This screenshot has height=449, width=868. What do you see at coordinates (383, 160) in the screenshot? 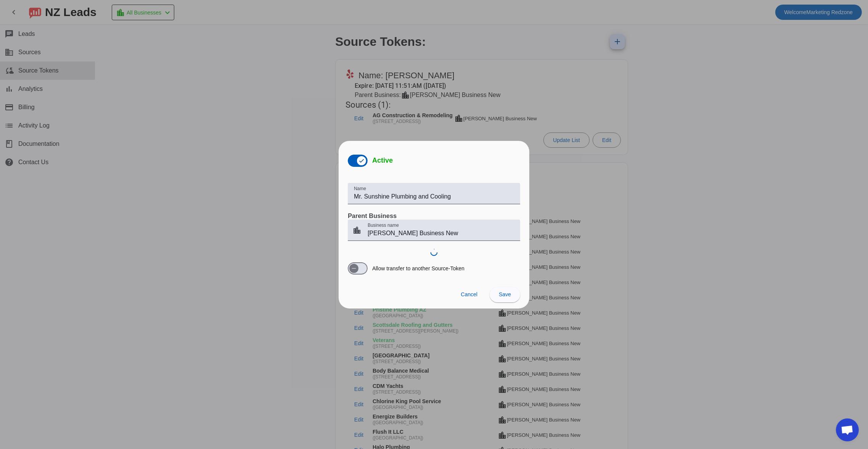
I see `span: Active` at bounding box center [383, 160].